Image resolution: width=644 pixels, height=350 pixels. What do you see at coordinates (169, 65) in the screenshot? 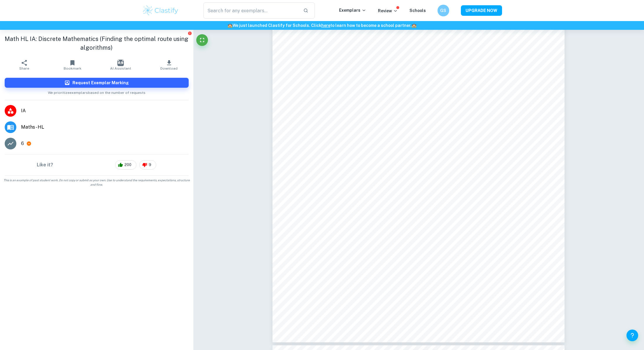
I see `button: Download` at bounding box center [169, 65].